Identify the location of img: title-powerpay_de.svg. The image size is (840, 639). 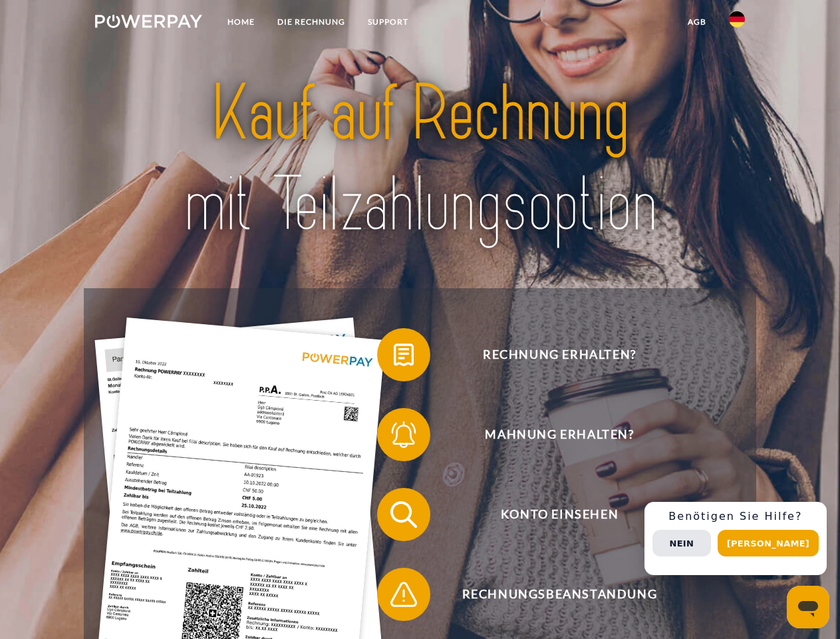
(420, 159).